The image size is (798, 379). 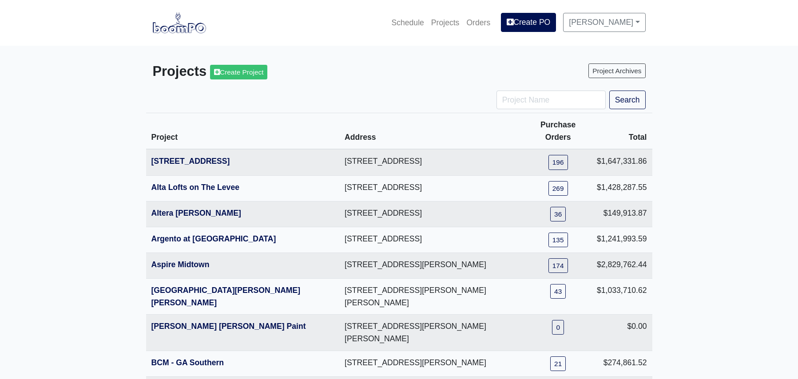 I want to click on a: Alta Lofts on The Levee, so click(x=195, y=187).